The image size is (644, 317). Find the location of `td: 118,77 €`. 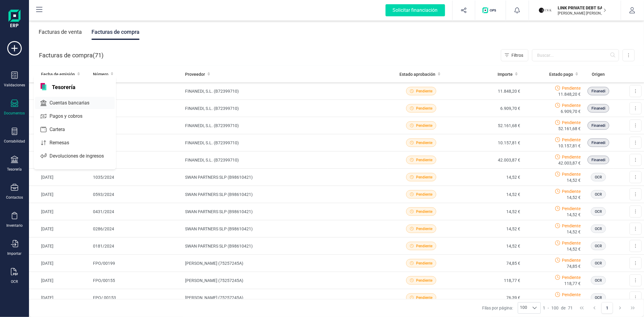

td: 118,77 € is located at coordinates (489, 281).